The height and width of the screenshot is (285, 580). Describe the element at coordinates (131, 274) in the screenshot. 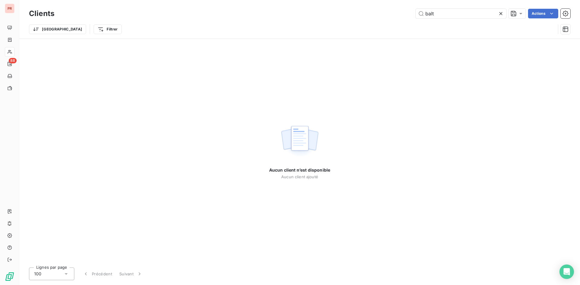

I see `button: Suivant` at that location.